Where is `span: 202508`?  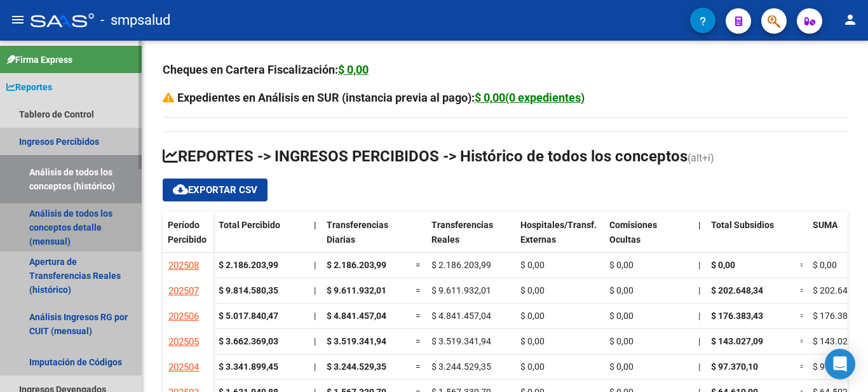 span: 202508 is located at coordinates (183, 265).